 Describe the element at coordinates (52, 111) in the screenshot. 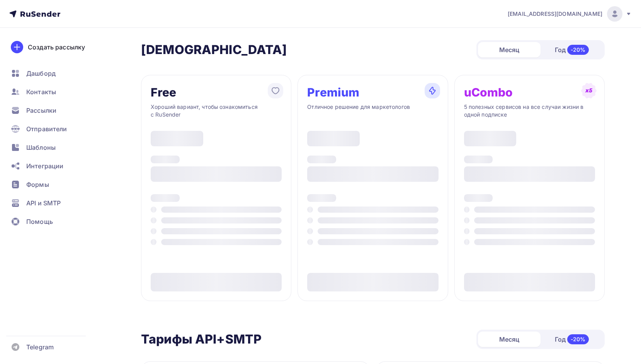

I see `a: Рассылки` at that location.